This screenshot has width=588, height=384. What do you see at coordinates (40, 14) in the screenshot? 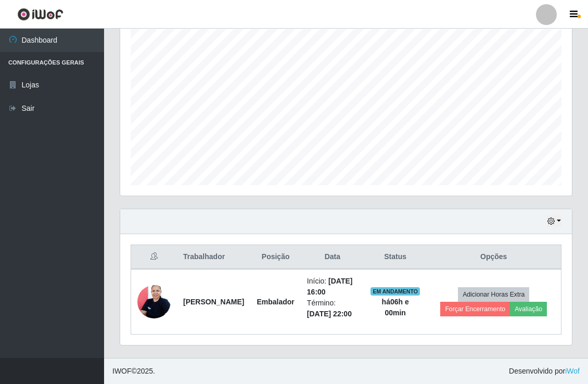
I see `img: CoreUI Logo` at bounding box center [40, 14].